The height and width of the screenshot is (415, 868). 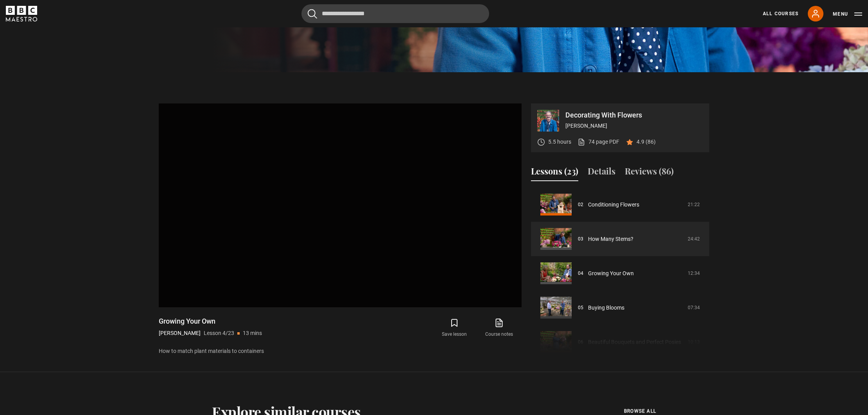 I want to click on svg: BBC Maestro, so click(x=22, y=13).